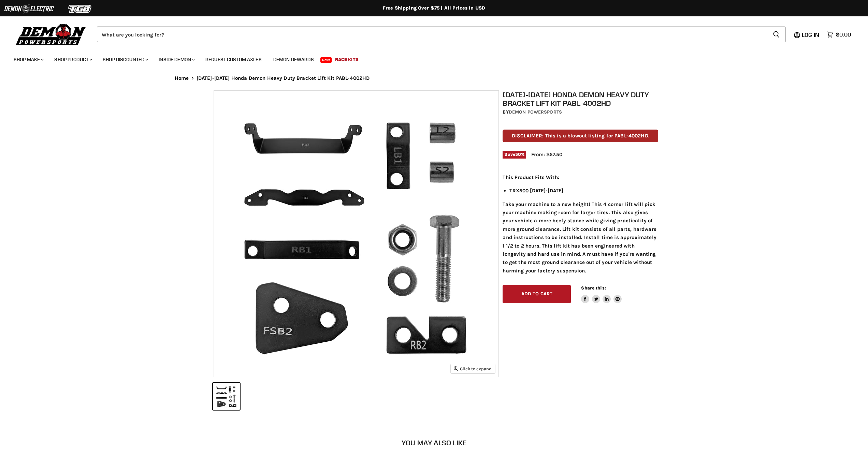  What do you see at coordinates (546, 155) in the screenshot?
I see `span: From: $57.50` at bounding box center [546, 155].